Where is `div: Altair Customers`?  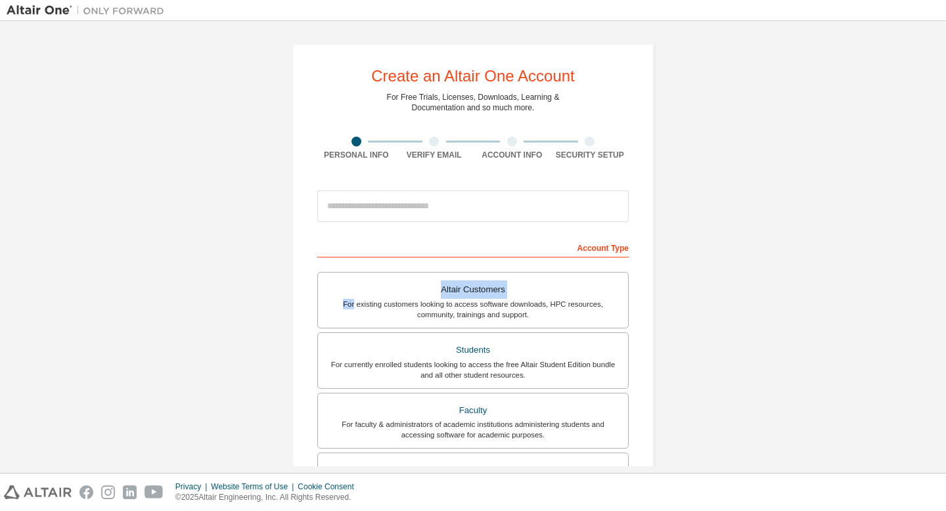 div: Altair Customers is located at coordinates (473, 290).